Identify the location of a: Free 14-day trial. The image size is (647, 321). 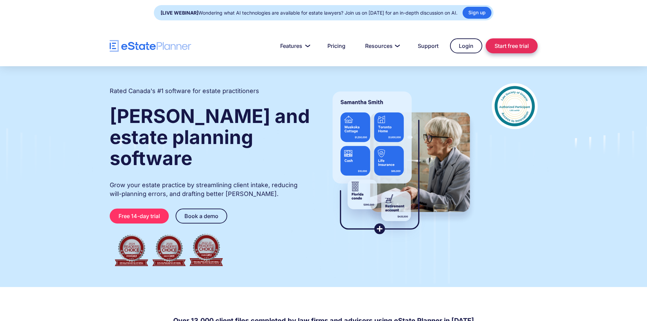
(139, 216).